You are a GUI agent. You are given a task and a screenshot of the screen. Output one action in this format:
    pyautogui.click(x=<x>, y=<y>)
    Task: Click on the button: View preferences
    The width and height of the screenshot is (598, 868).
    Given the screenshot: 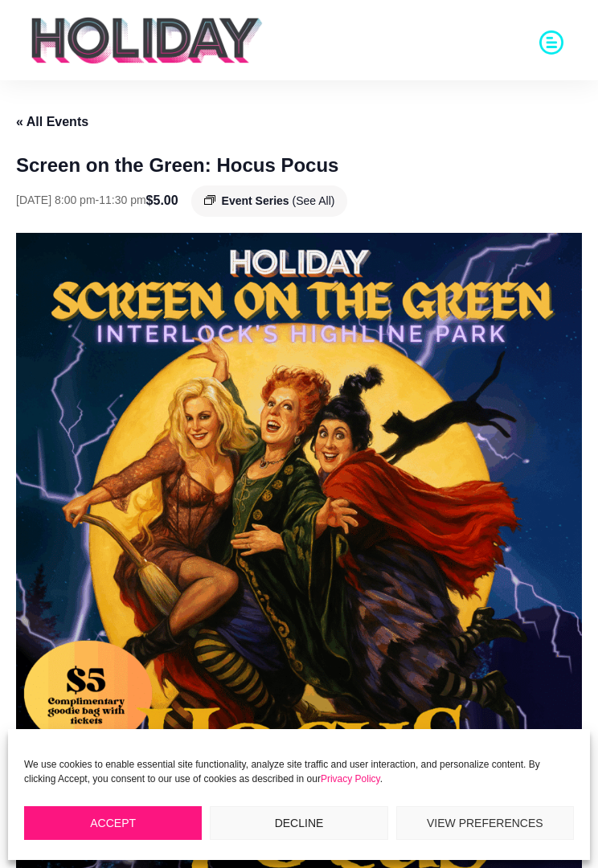 What is the action you would take?
    pyautogui.click(x=485, y=823)
    